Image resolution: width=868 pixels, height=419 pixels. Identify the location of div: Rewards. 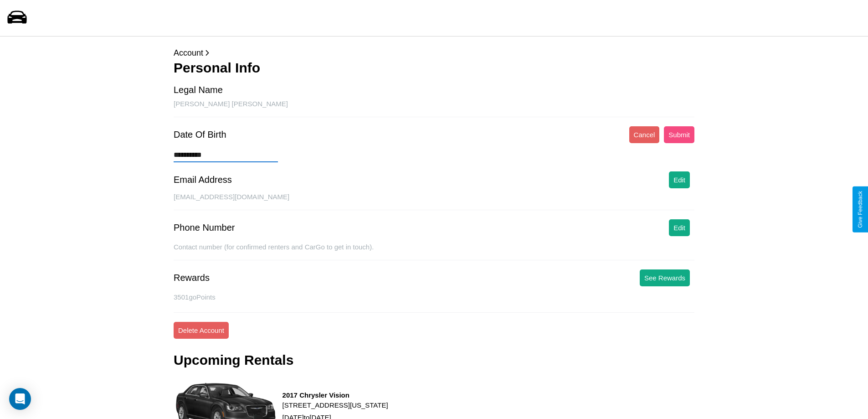
(191, 278).